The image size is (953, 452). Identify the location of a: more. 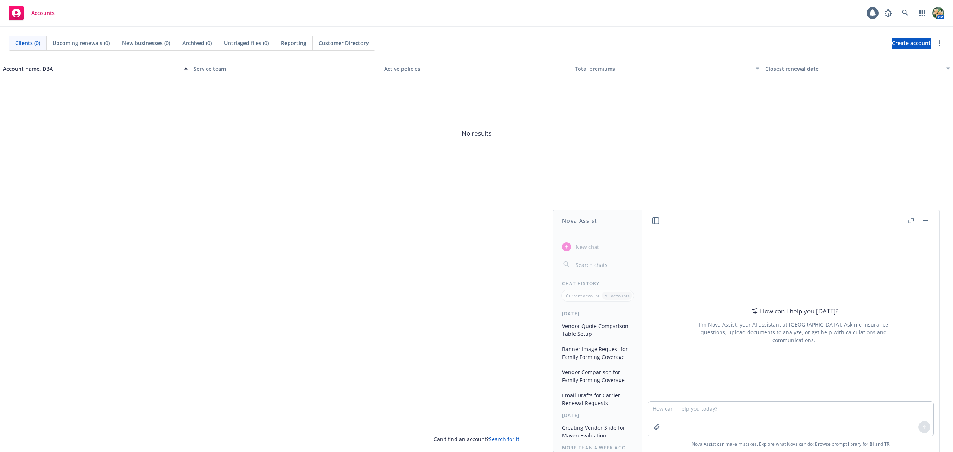
(940, 43).